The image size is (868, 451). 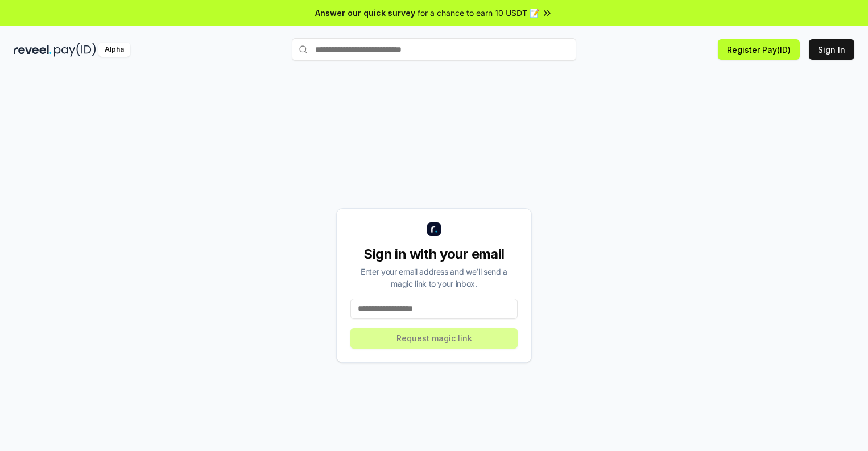 What do you see at coordinates (75, 50) in the screenshot?
I see `img: pay_id` at bounding box center [75, 50].